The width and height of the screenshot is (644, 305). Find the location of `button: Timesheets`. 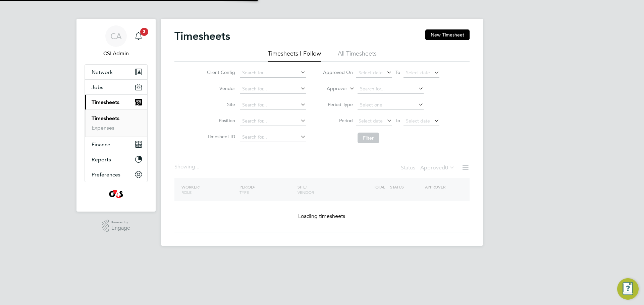

button: Timesheets is located at coordinates (116, 102).